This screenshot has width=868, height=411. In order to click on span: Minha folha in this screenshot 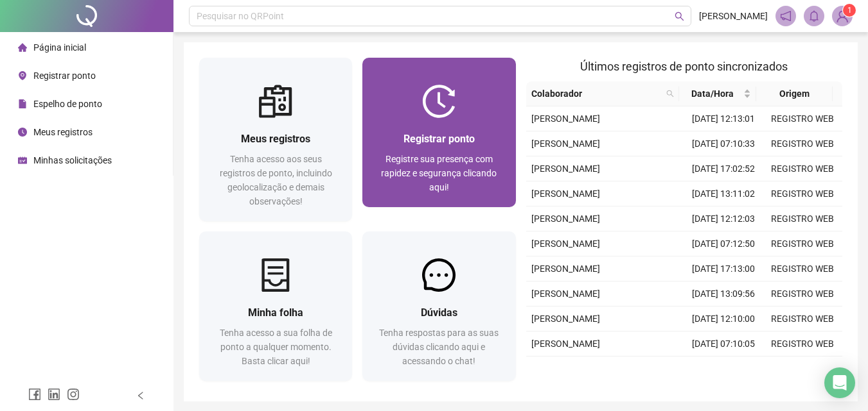, I will do `click(276, 312)`.